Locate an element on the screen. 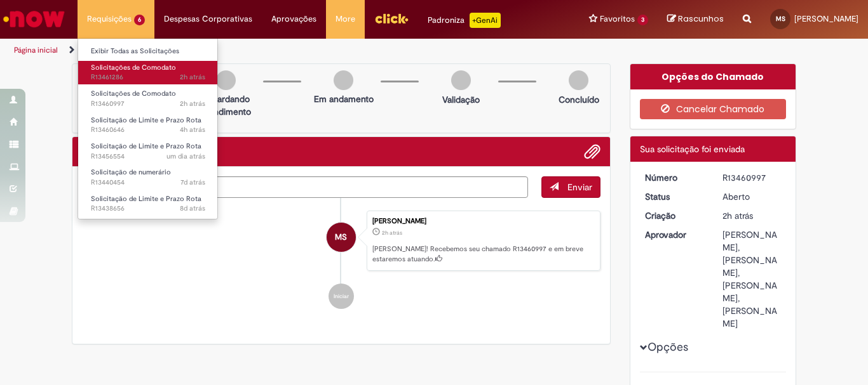  span: Despesas Corporativas is located at coordinates (208, 19).